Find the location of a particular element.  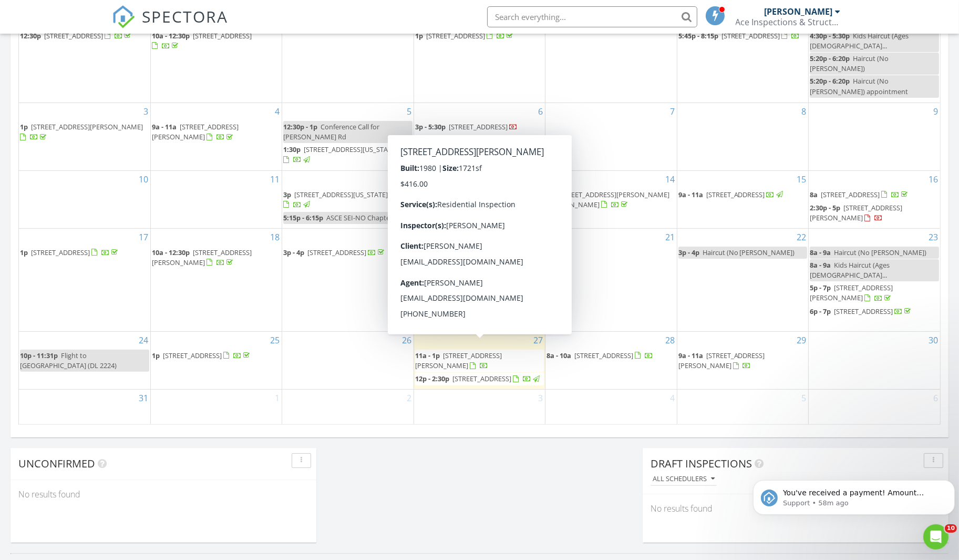

span: 3p - 4p is located at coordinates (294, 252).